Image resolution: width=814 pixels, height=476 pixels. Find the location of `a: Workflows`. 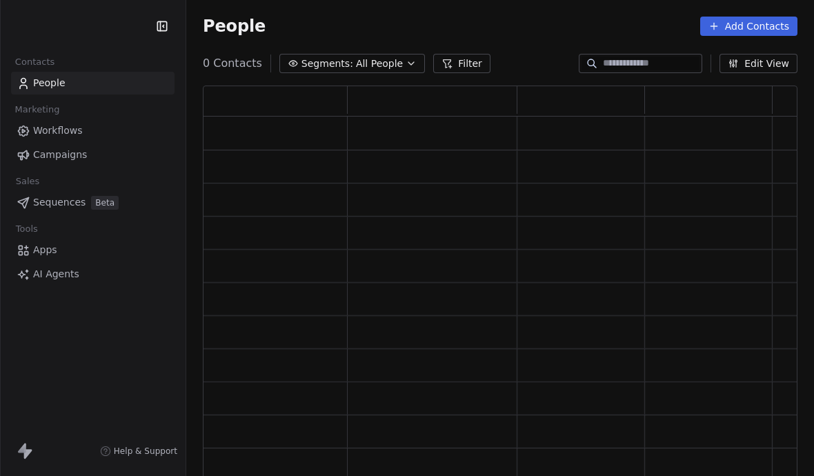

a: Workflows is located at coordinates (92, 130).